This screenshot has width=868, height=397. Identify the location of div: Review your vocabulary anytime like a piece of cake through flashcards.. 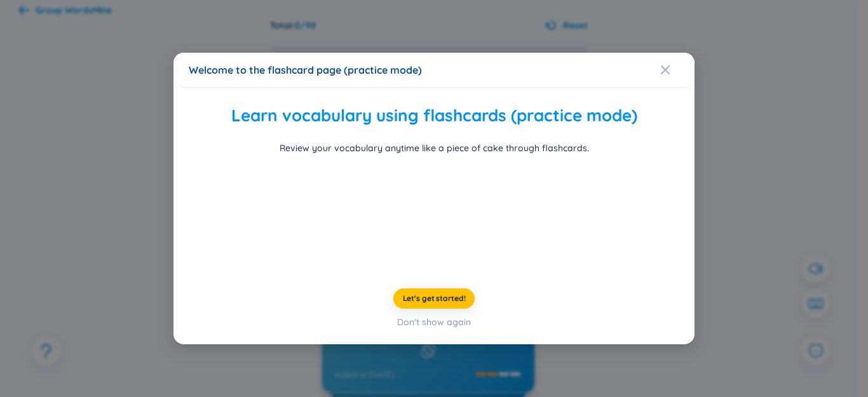
(434, 148).